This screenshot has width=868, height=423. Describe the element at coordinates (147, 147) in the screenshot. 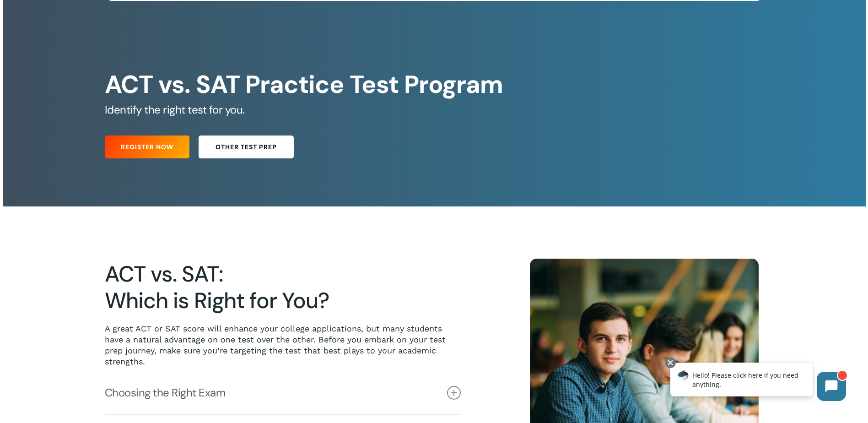

I see `span: Register Now` at that location.